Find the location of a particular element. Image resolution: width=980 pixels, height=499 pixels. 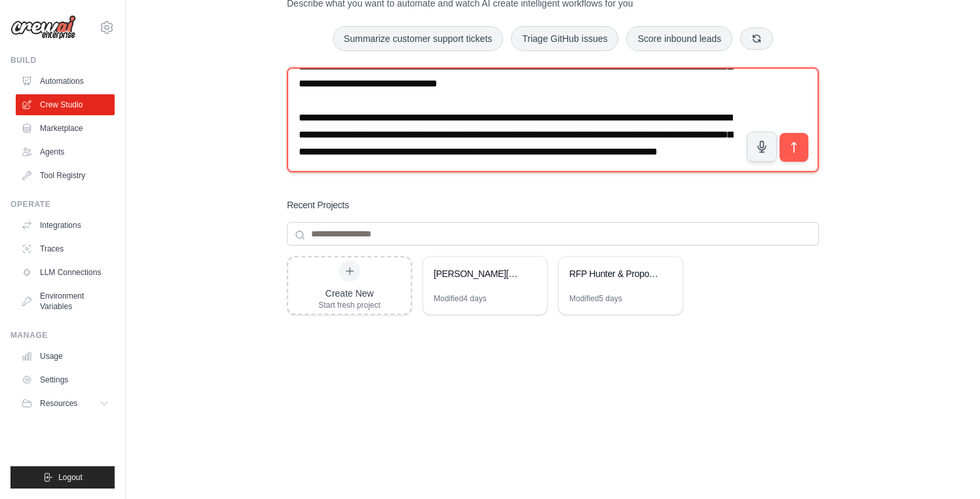

a: Tool Registry is located at coordinates (65, 175).